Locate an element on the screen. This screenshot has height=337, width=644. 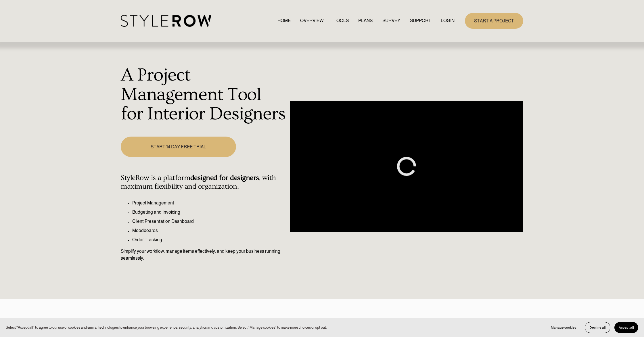
a: PLANS is located at coordinates (365, 20).